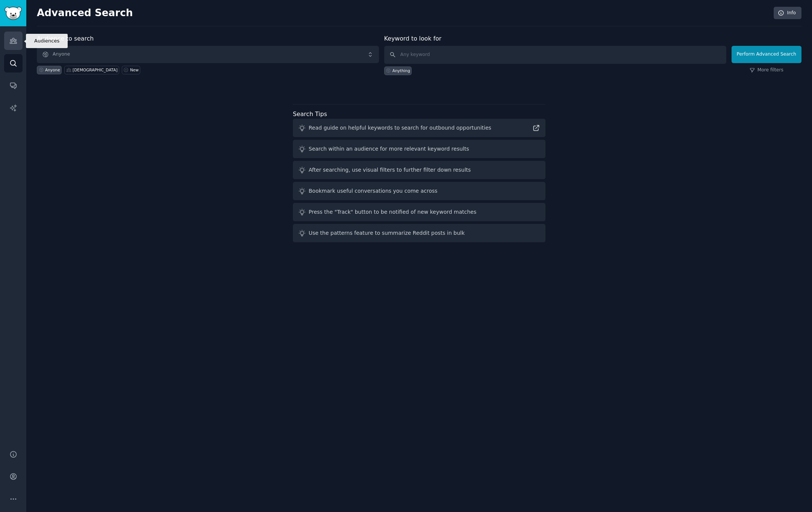 Image resolution: width=812 pixels, height=512 pixels. Describe the element at coordinates (134, 70) in the screenshot. I see `div: New` at that location.